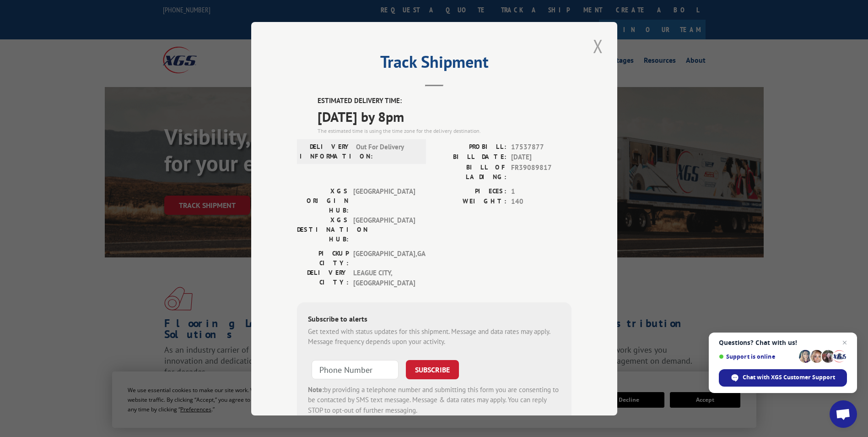  I want to click on h2: Track Shipment, so click(434, 64).